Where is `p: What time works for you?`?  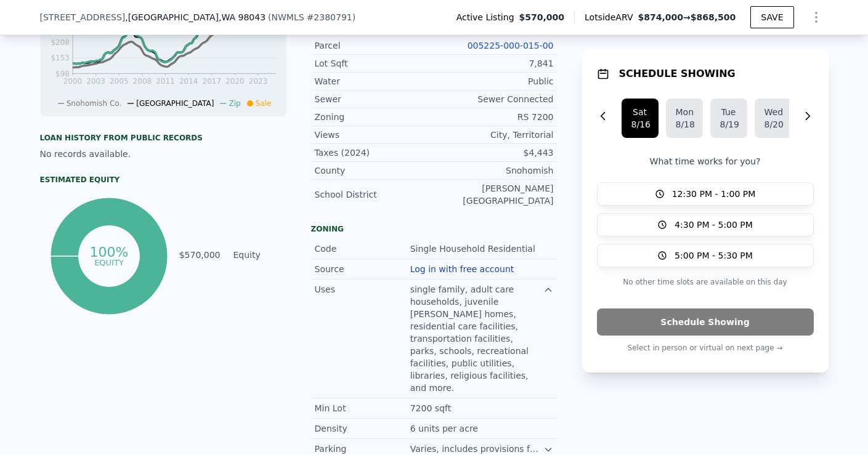 p: What time works for you? is located at coordinates (705, 161).